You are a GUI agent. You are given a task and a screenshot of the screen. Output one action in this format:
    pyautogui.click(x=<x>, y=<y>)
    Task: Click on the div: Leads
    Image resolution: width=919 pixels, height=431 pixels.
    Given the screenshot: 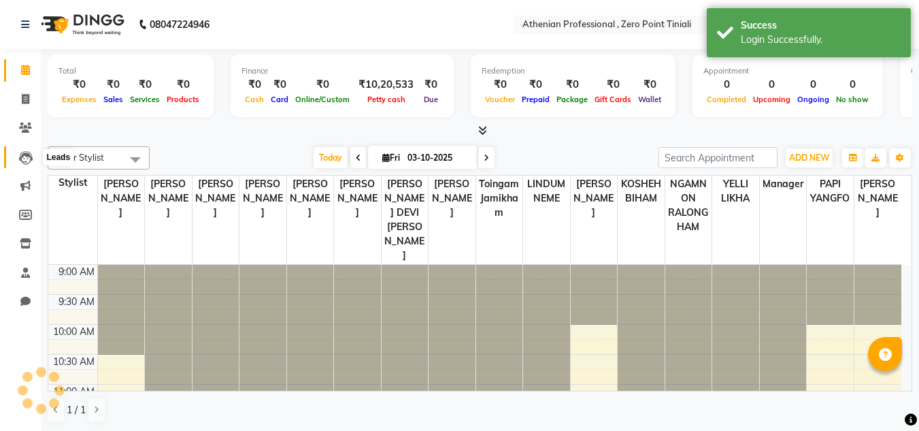 What is the action you would take?
    pyautogui.click(x=58, y=157)
    